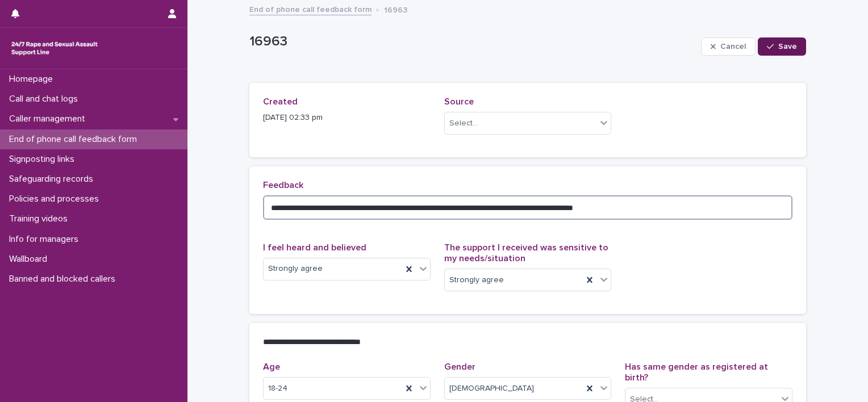 This screenshot has width=868, height=402. Describe the element at coordinates (57, 199) in the screenshot. I see `p: Policies and processes` at that location.